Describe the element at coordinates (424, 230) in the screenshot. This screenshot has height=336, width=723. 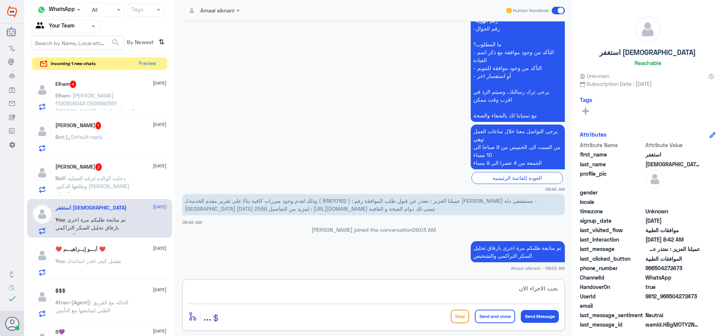
I see `span: 09:03 AM` at that location.